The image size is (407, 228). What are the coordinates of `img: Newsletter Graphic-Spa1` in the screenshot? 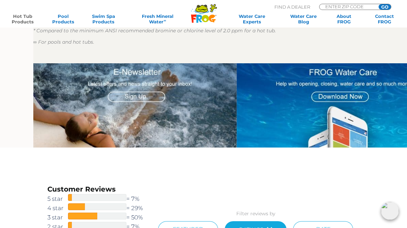 It's located at (135, 105).